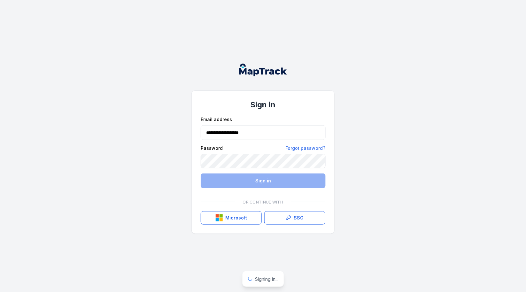 The image size is (526, 292). Describe the element at coordinates (231, 218) in the screenshot. I see `button: Microsoft` at that location.